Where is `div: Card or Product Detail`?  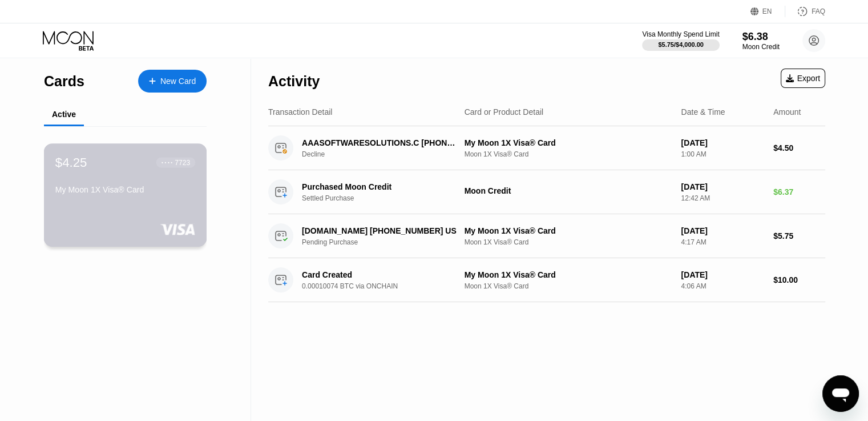 div: Card or Product Detail is located at coordinates (504, 112).